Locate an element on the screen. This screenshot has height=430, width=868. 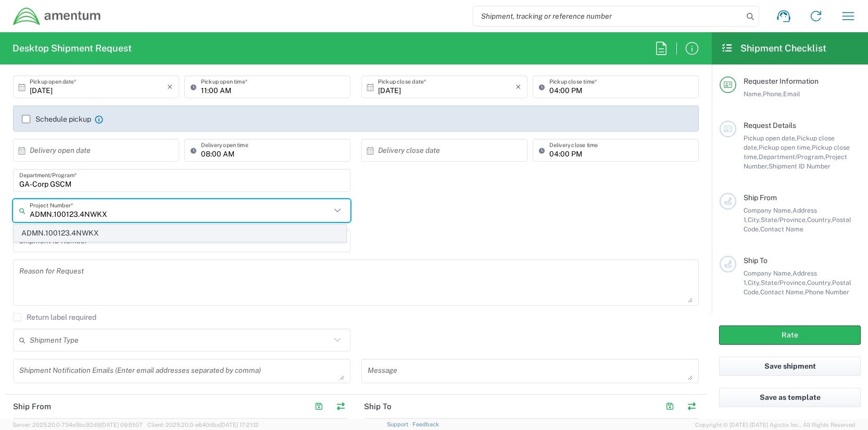
span: Client: 2025.20.0-e640dba is located at coordinates (203, 425).